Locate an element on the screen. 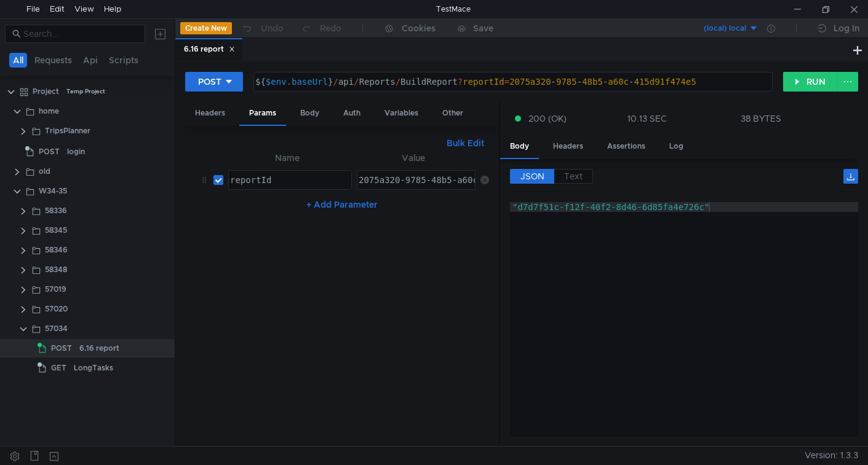 This screenshot has height=465, width=868. span: Version: 1.3.3 is located at coordinates (831, 456).